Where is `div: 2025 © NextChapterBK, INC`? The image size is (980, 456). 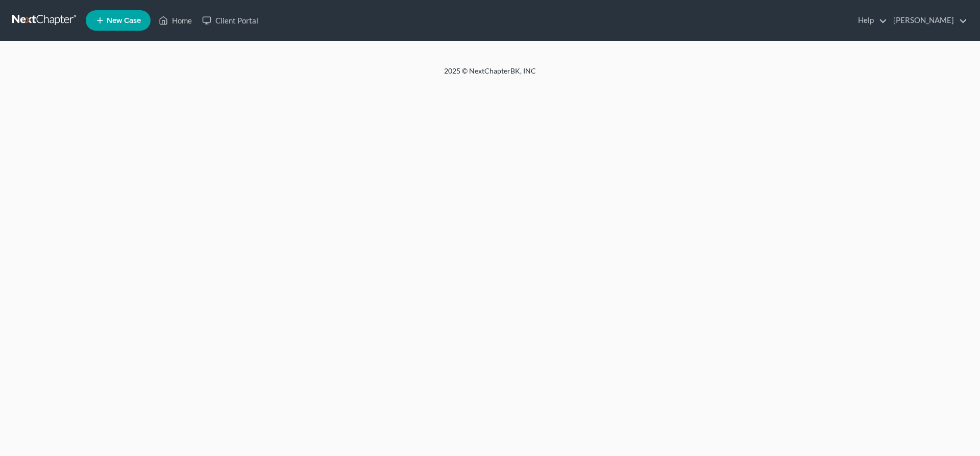 div: 2025 © NextChapterBK, INC is located at coordinates (490, 75).